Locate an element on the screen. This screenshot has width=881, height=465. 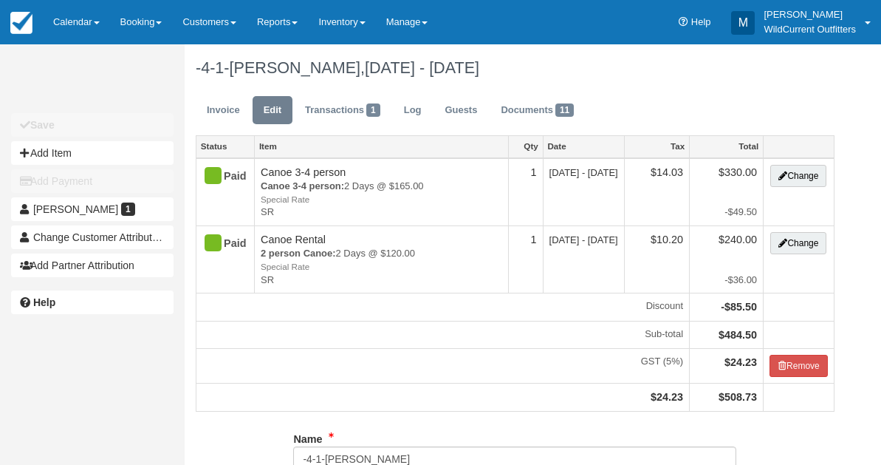
a: Total is located at coordinates (726, 146).